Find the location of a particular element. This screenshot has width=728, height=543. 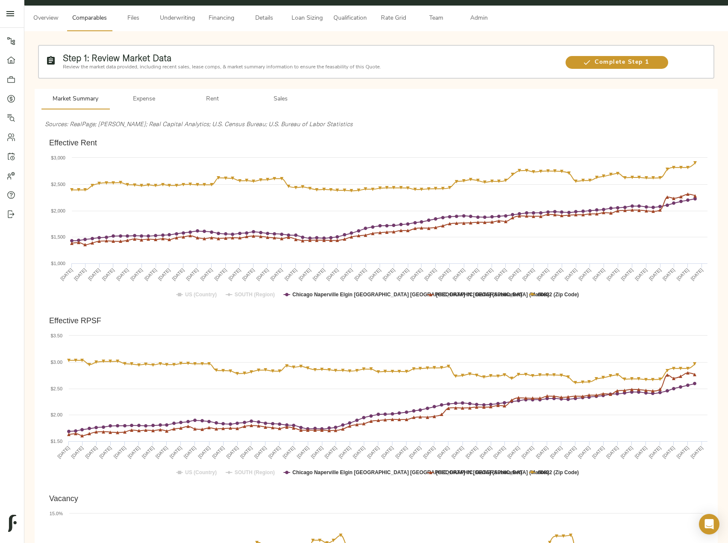

span: Comparables is located at coordinates (89, 18).